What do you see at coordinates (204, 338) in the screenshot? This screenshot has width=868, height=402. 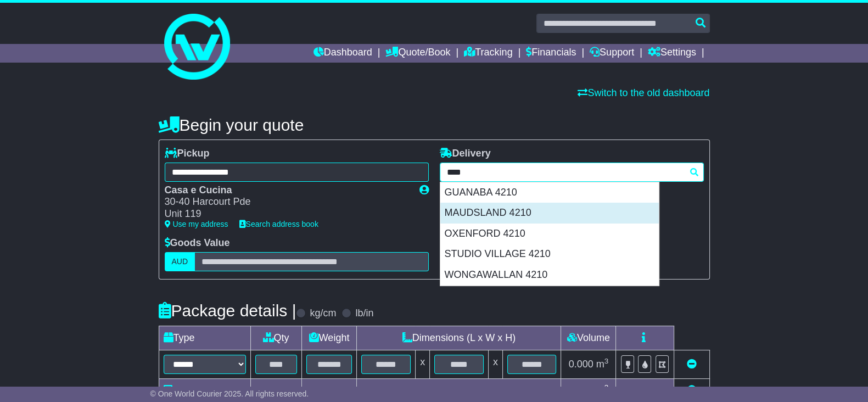 I see `td: Type` at bounding box center [204, 338].